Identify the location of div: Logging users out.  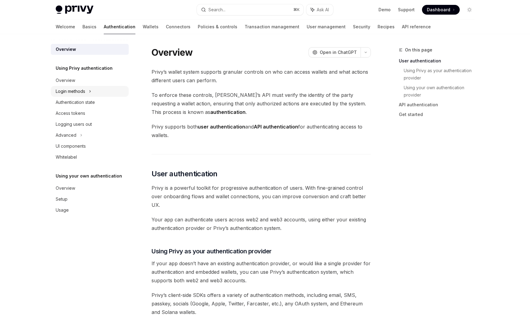
(74, 124).